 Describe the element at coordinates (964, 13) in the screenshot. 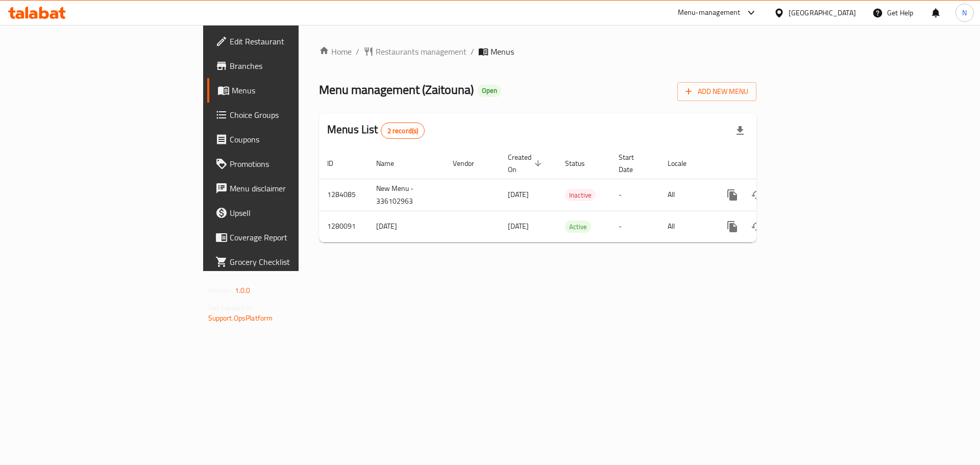

I see `span: N` at that location.